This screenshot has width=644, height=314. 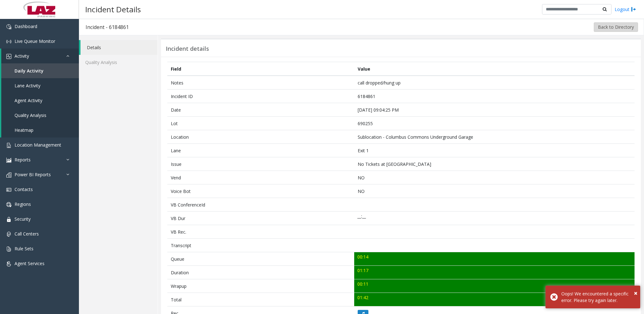 I want to click on td: Lane, so click(x=261, y=150).